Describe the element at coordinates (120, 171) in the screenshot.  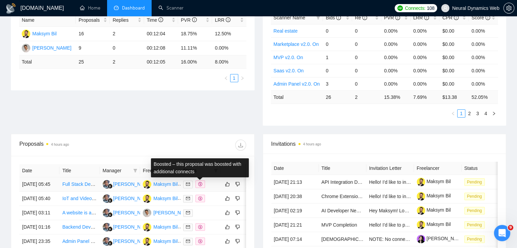
I see `th: Manager` at that location.